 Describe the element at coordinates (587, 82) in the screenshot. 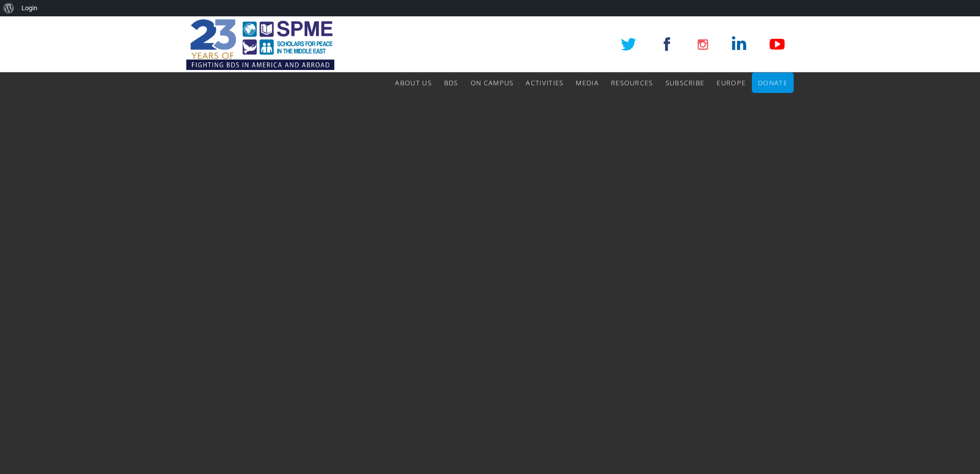

I see `a: Media` at that location.